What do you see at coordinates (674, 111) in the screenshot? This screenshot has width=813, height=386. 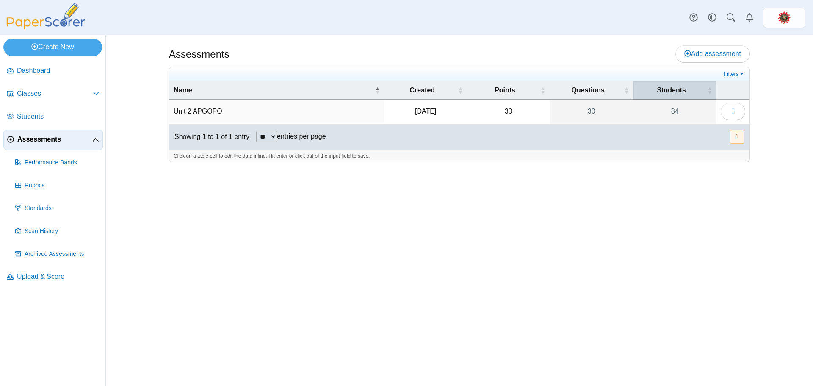 I see `a: 84` at bounding box center [674, 111].